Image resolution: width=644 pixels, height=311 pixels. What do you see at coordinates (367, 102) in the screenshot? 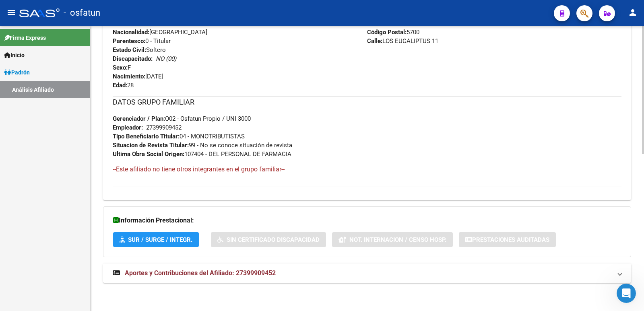
I see `h3: DATOS GRUPO FAMILIAR` at bounding box center [367, 102].